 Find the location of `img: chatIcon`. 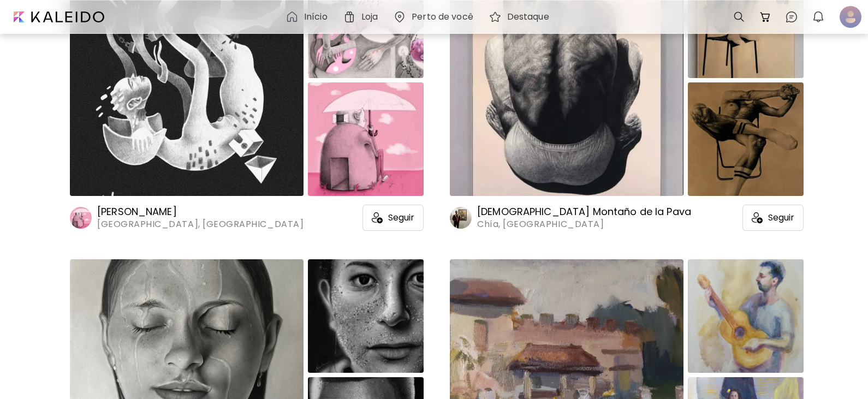

img: chatIcon is located at coordinates (792, 17).